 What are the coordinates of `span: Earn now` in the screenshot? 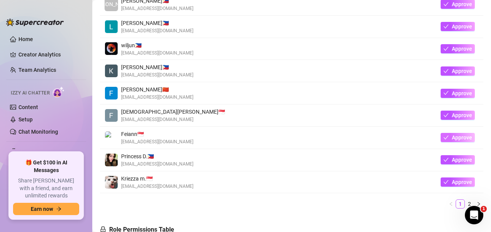 It's located at (42, 209).